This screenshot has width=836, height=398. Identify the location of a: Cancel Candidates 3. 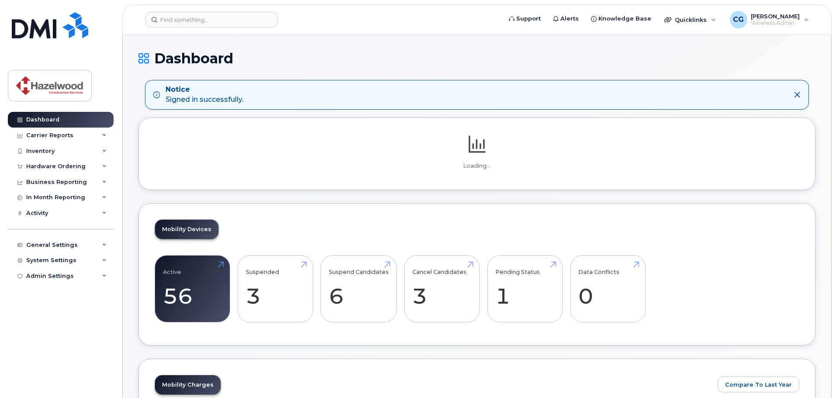
(441, 289).